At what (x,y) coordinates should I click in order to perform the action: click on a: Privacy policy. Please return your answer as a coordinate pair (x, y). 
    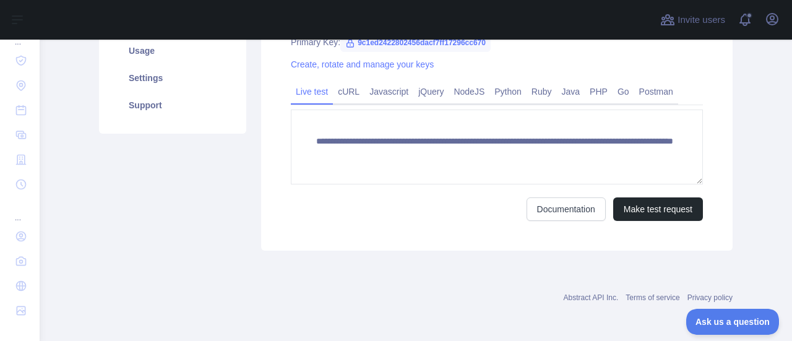
    Looking at the image, I should click on (710, 298).